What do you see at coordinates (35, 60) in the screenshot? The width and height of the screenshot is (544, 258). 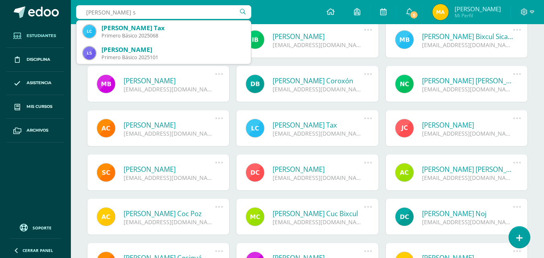 I see `a: Disciplina` at bounding box center [35, 60].